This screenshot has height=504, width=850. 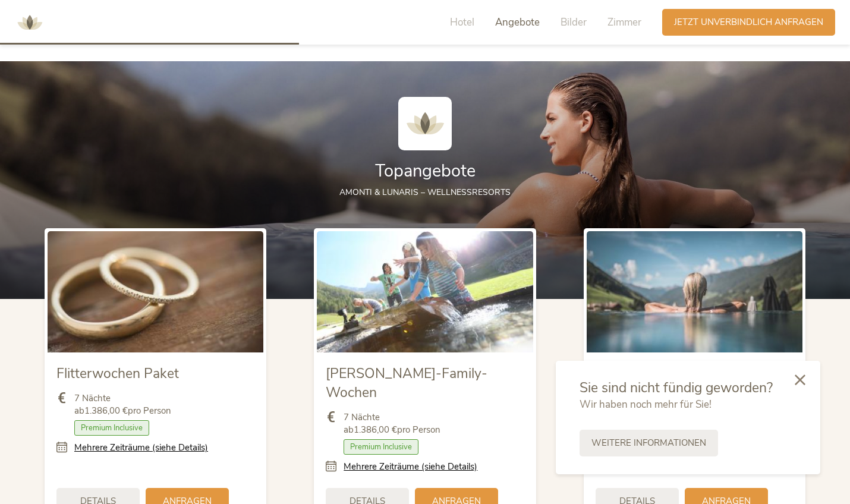 I want to click on span: Sie sind nicht fündig geworden?, so click(x=676, y=388).